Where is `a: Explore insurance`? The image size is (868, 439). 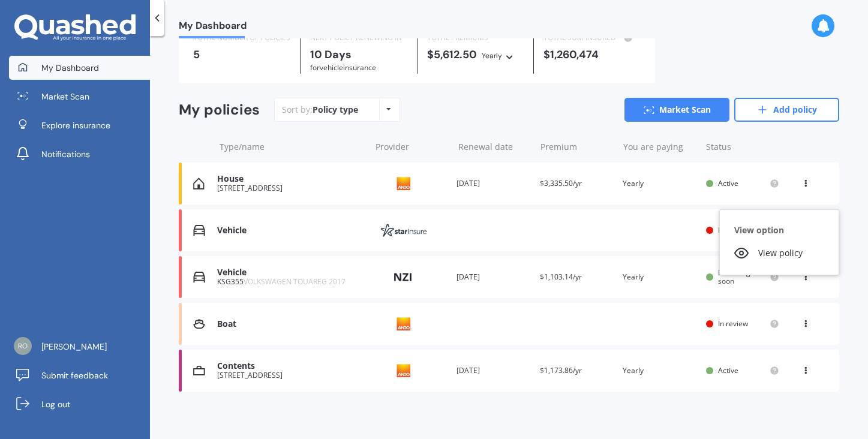
a: Explore insurance is located at coordinates (79, 125).